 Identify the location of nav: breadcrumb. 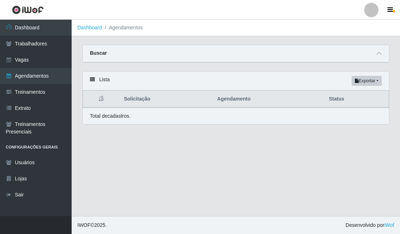
(236, 28).